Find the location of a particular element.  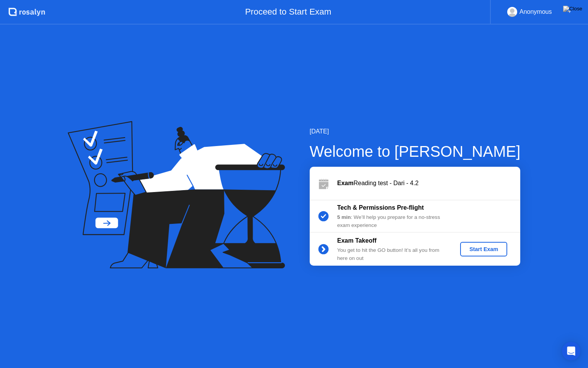

div: Anonymous is located at coordinates (535, 12).